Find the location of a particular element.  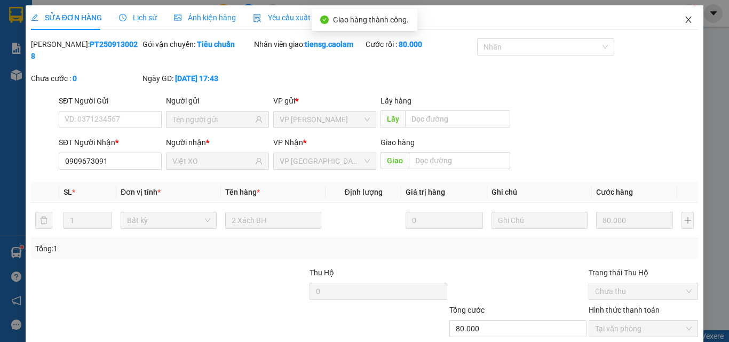

span: Định lượng is located at coordinates (363, 192).